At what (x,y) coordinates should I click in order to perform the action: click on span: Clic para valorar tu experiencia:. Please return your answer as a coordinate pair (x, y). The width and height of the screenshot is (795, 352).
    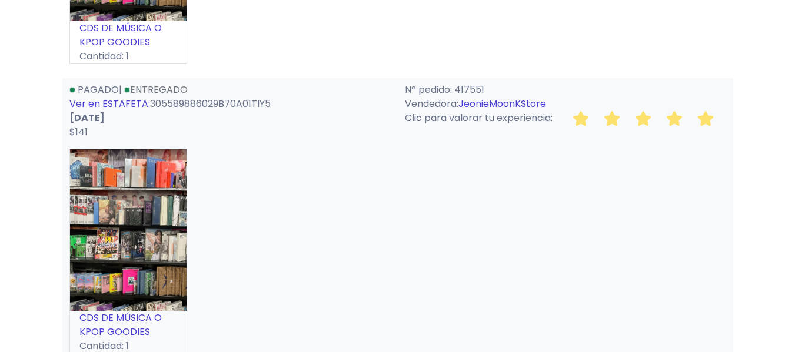
    Looking at the image, I should click on (478, 118).